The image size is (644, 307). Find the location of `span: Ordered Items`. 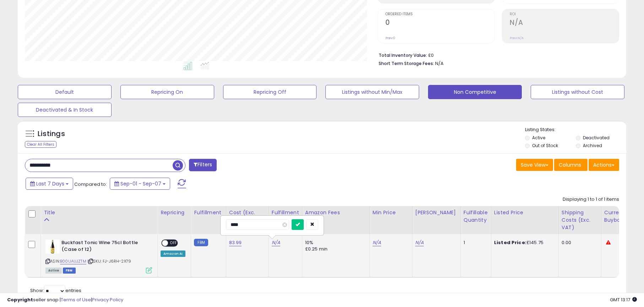

span: Ordered Items is located at coordinates (440, 14).